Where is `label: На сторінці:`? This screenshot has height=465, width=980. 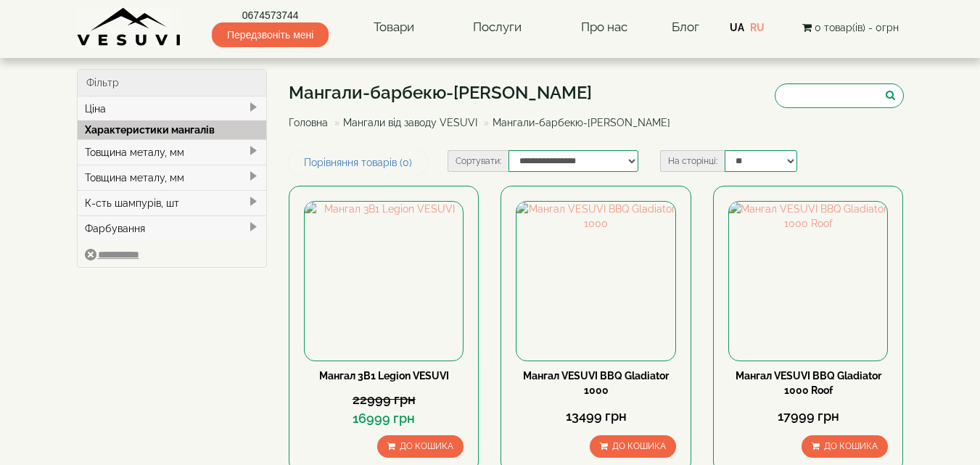
label: На сторінці: is located at coordinates (692, 161).